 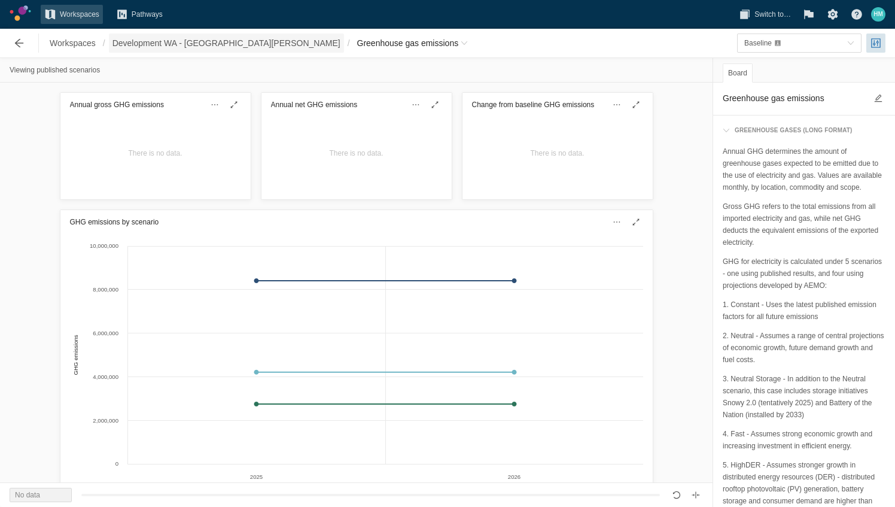 What do you see at coordinates (356, 105) in the screenshot?
I see `div: Annual net GHG emissions` at bounding box center [356, 105].